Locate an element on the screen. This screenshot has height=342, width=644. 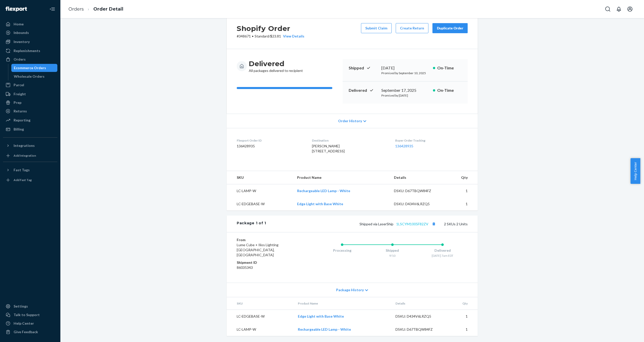
div: Settings is located at coordinates (21, 306).